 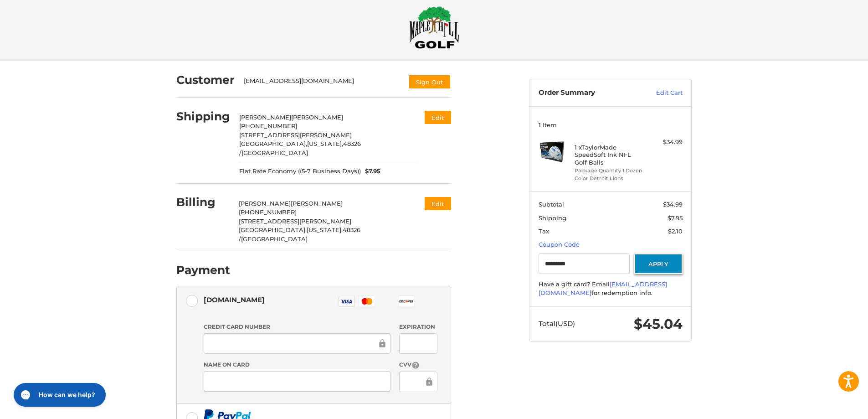 I want to click on h2: Payment, so click(x=203, y=270).